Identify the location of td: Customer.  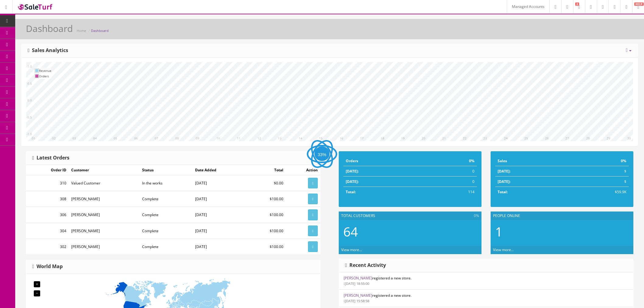
(105, 170).